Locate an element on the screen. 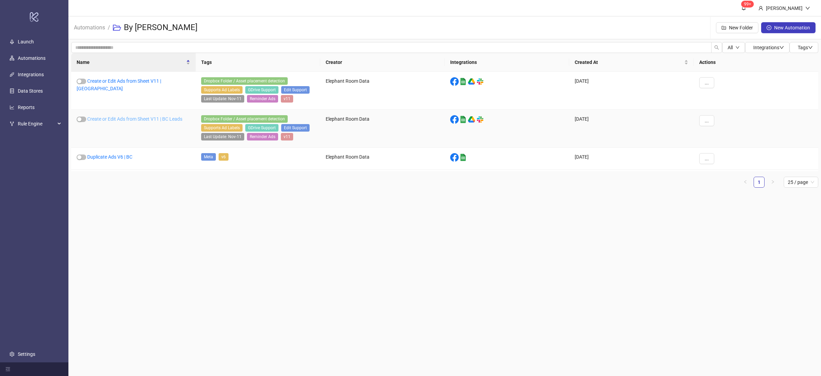  span: bell is located at coordinates (744, 8).